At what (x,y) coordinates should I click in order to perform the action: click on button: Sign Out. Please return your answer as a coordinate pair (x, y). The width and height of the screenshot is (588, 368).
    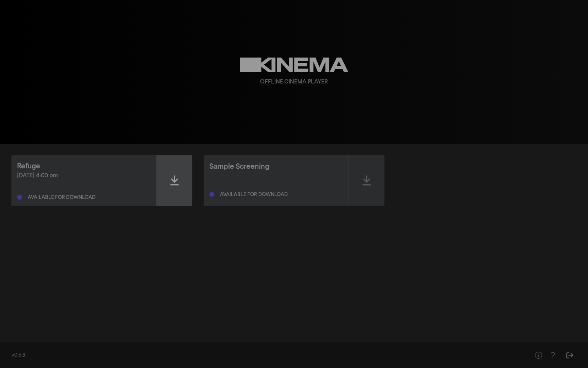
    Looking at the image, I should click on (569, 355).